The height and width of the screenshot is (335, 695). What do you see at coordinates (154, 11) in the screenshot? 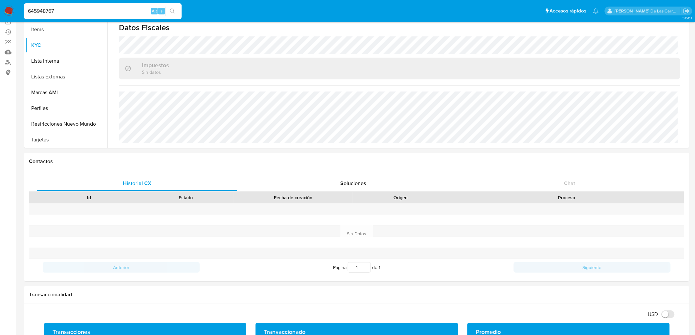
I see `span: Alt` at bounding box center [154, 11].